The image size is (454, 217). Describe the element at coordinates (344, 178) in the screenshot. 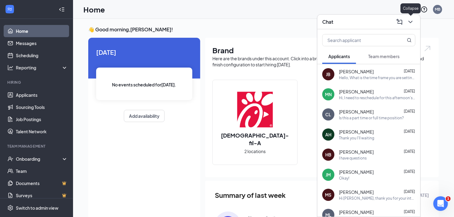

I see `div: Okay!` at that location.